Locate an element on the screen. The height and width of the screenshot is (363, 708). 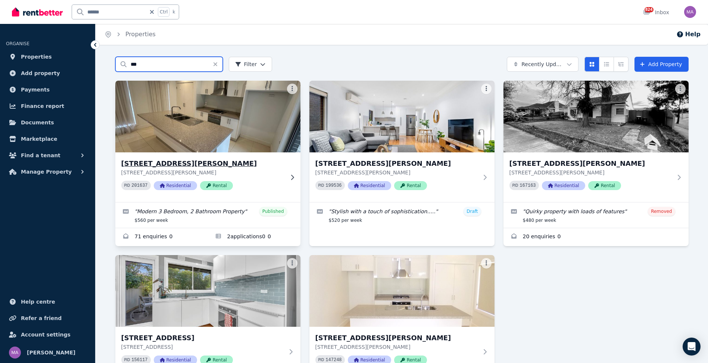
span: k is located at coordinates (174, 12).